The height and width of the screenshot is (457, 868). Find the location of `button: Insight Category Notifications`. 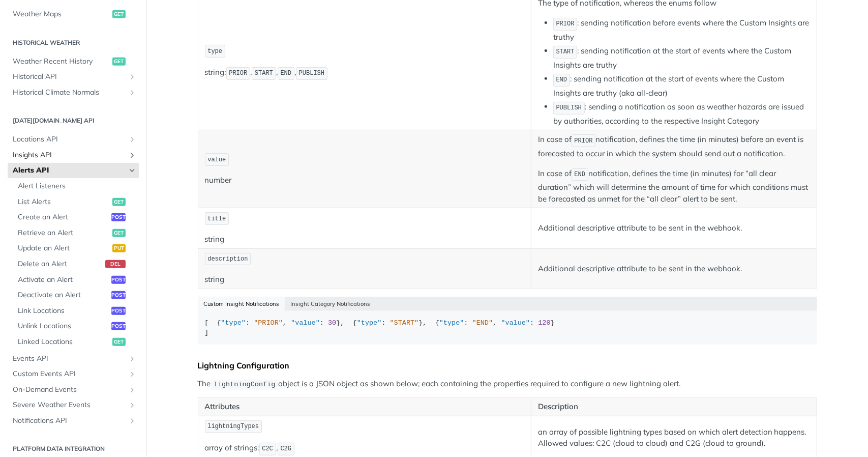

button: Insight Category Notifications is located at coordinates (330, 304).